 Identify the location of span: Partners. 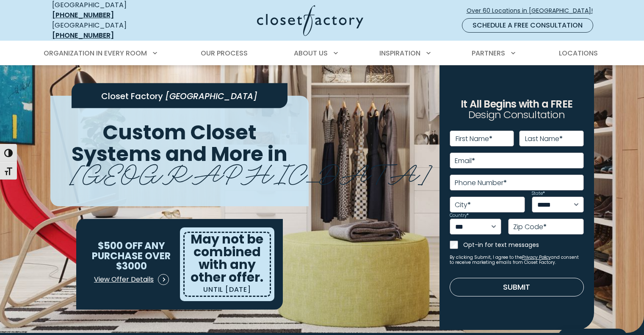
(488, 53).